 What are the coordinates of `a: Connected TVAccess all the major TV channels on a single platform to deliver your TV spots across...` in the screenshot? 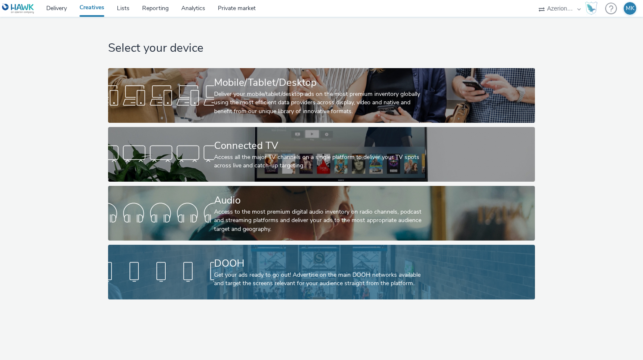 It's located at (321, 154).